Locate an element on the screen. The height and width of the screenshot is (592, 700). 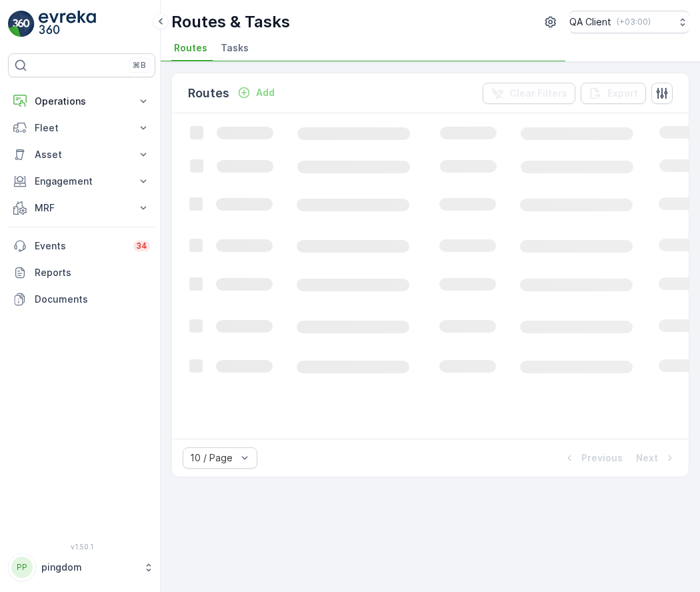
button: Previous is located at coordinates (593, 458).